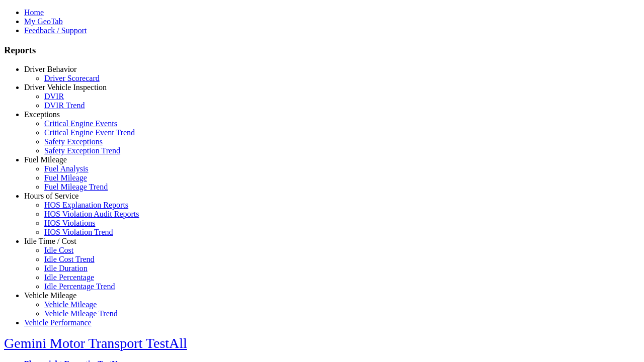 The image size is (644, 362). What do you see at coordinates (70, 223) in the screenshot?
I see `a: HOS Violations` at bounding box center [70, 223].